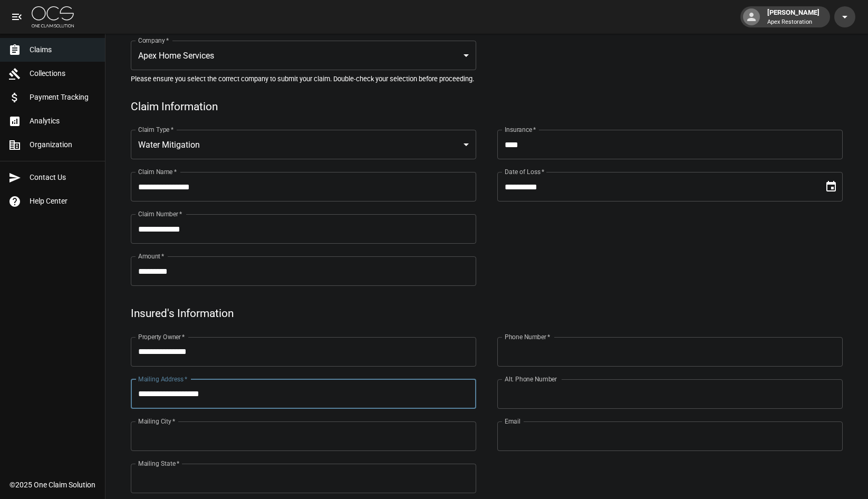 This screenshot has height=499, width=868. What do you see at coordinates (513, 421) in the screenshot?
I see `label: Email` at bounding box center [513, 421].